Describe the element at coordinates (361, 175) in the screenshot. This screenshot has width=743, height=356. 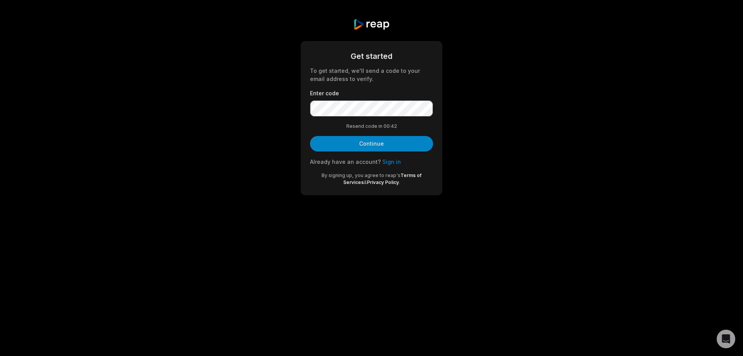
I see `span: By signing up, you agree to reap's` at that location.